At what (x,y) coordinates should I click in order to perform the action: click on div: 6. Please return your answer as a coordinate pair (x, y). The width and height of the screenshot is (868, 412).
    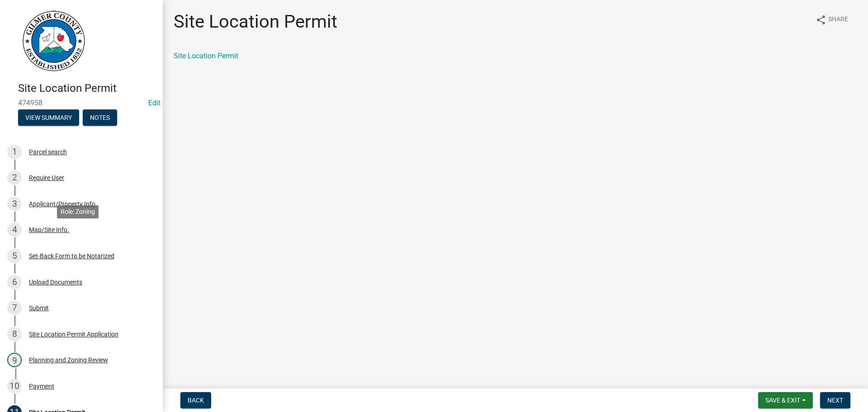
    Looking at the image, I should click on (15, 282).